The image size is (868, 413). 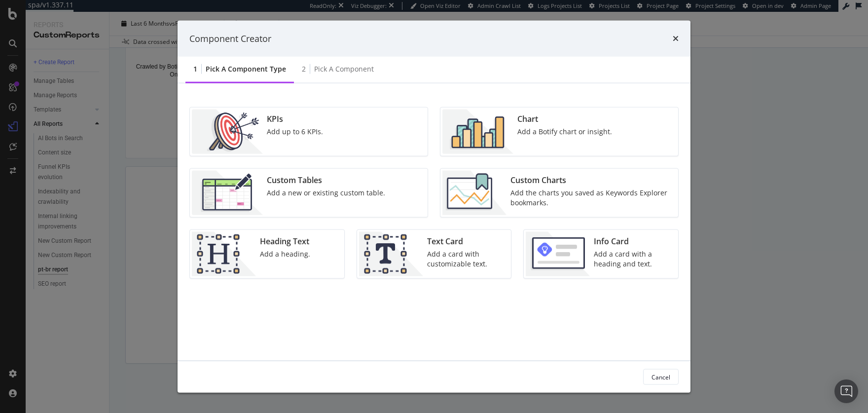 I want to click on div: Add a card with a heading and text., so click(x=632, y=259).